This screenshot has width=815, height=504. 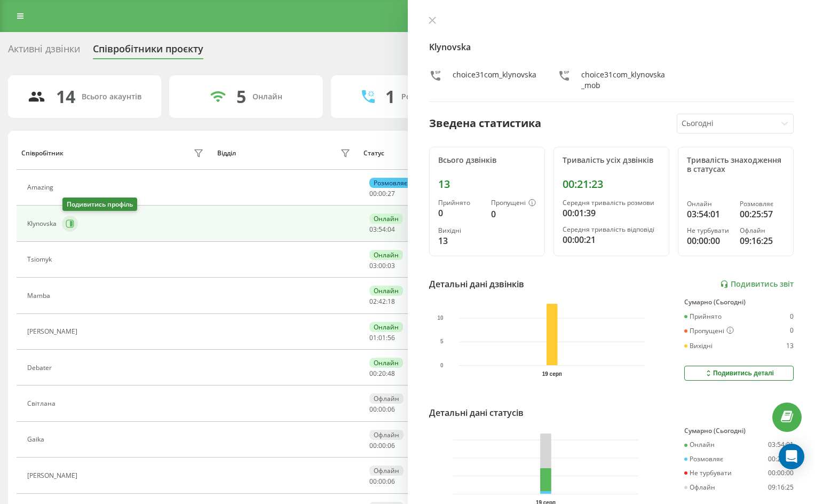 I want to click on div: 09:16:25, so click(x=763, y=241).